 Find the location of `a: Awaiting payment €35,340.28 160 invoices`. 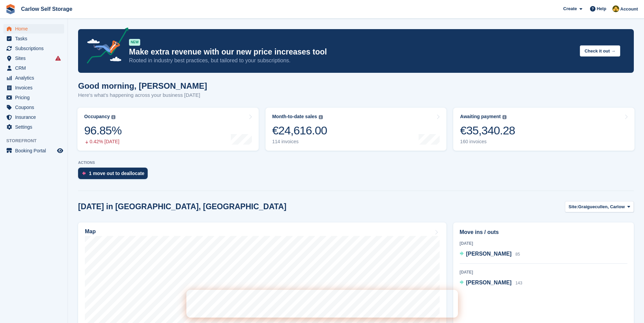

a: Awaiting payment €35,340.28 160 invoices is located at coordinates (544, 129).